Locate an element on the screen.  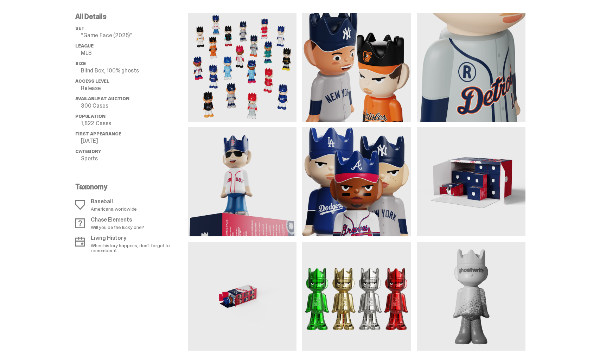
p: When history happens, don't forget to remember it is located at coordinates (137, 248).